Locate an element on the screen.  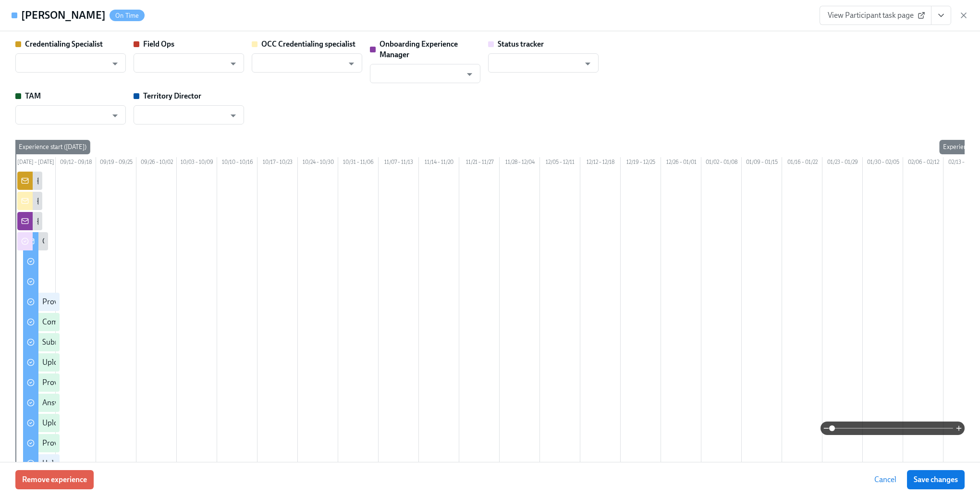
div: 12/26 – 01/01 is located at coordinates (681, 163).